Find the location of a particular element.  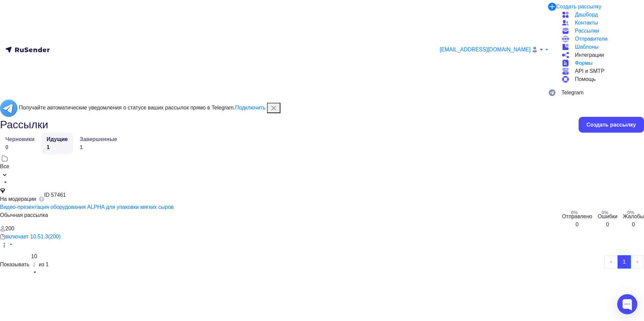

div: 200 is located at coordinates (10, 229).